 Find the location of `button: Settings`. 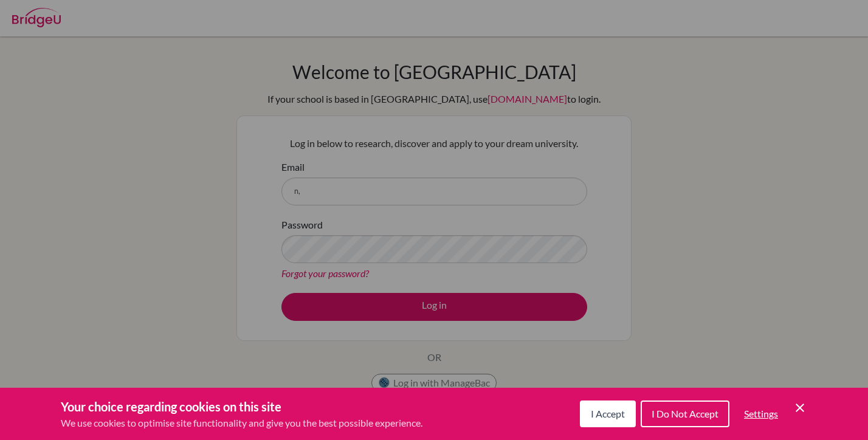

button: Settings is located at coordinates (761, 414).